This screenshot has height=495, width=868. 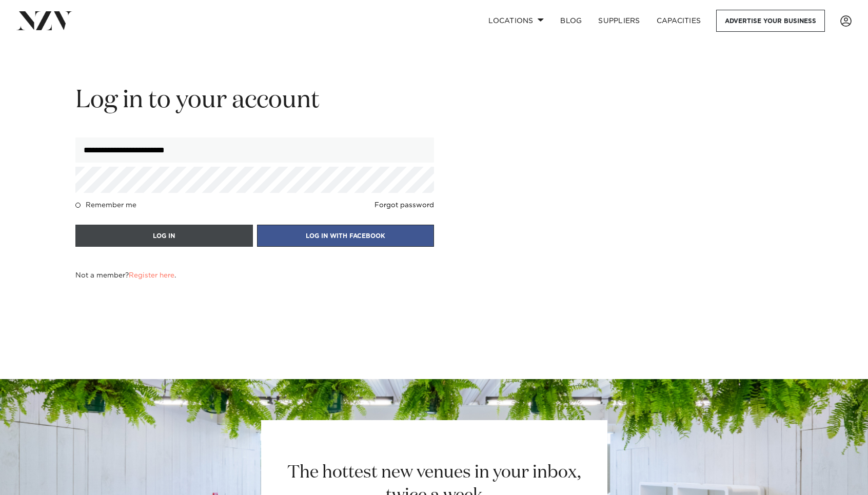 I want to click on img: nzv-logo.png, so click(x=44, y=20).